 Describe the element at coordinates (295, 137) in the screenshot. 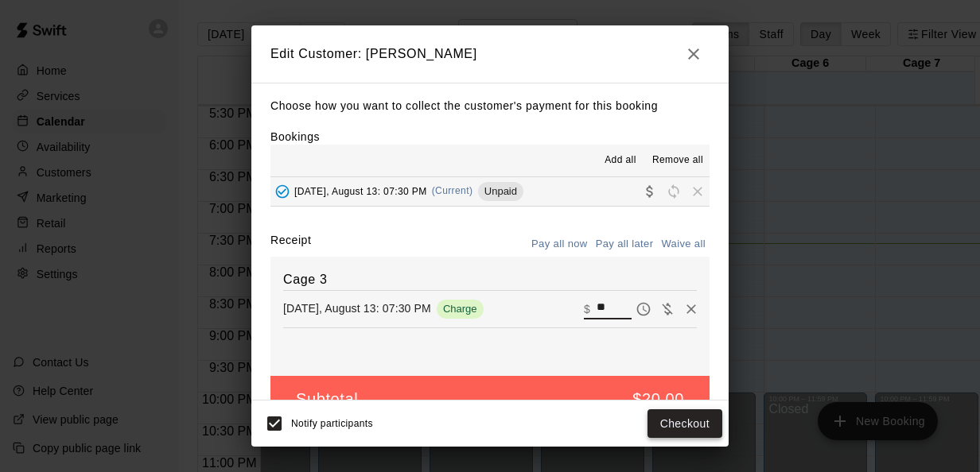

I see `label: Bookings` at that location.